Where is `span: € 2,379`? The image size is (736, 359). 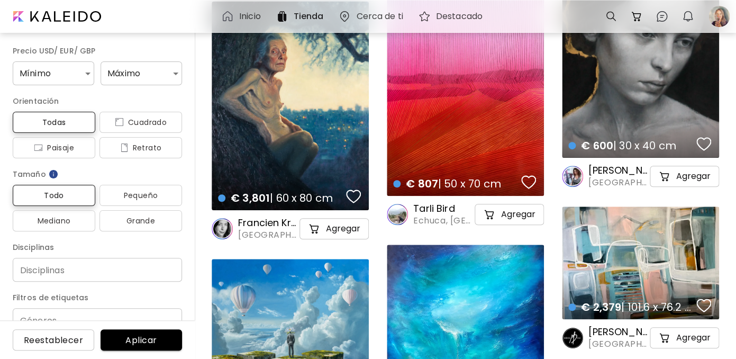
span: € 2,379 is located at coordinates (601, 307).